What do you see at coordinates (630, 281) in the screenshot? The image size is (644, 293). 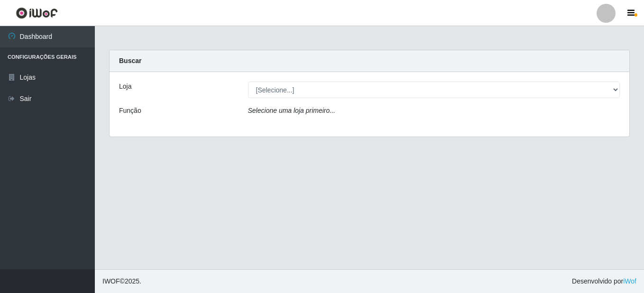 I see `a: iWof` at bounding box center [630, 281].